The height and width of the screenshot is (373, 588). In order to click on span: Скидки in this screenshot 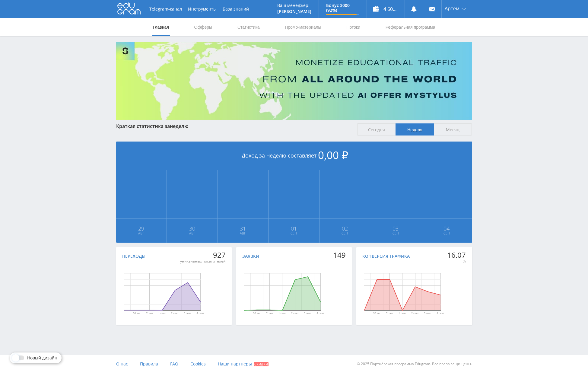, I will do `click(261, 364)`.